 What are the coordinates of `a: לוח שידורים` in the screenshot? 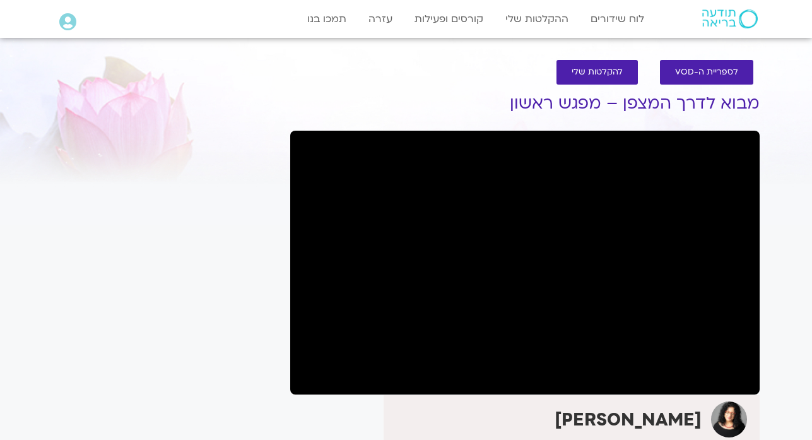 It's located at (617, 19).